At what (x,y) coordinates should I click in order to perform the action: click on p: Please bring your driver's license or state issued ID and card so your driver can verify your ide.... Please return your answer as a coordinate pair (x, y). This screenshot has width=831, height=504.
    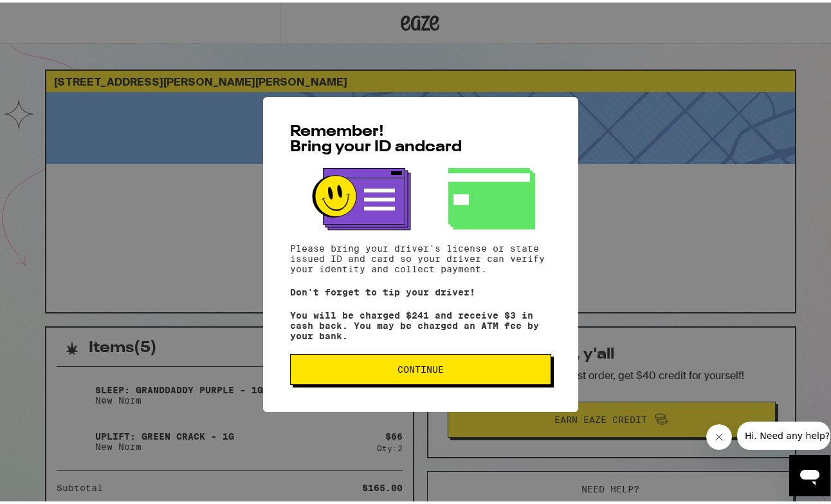
    Looking at the image, I should click on (420, 255).